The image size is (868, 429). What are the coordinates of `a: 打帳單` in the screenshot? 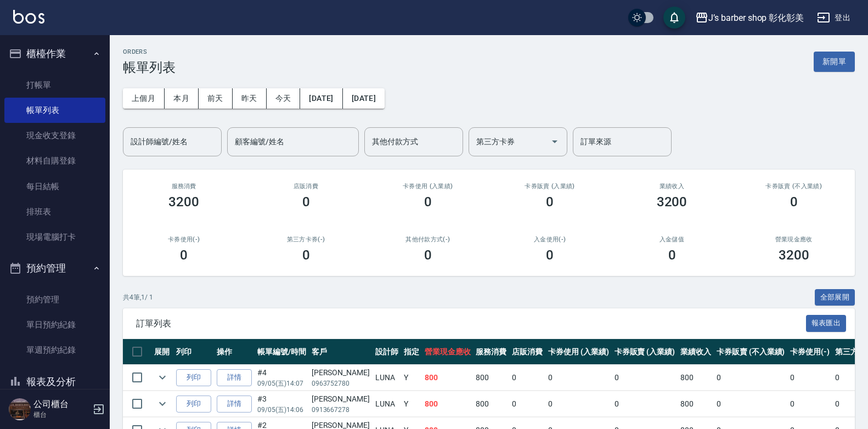 It's located at (55, 85).